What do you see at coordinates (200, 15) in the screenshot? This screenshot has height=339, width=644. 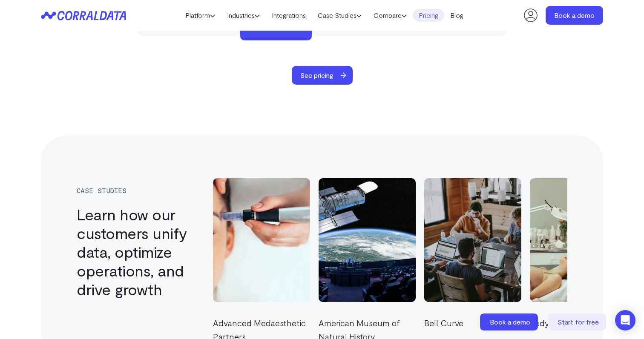 I see `a: Platform` at bounding box center [200, 15].